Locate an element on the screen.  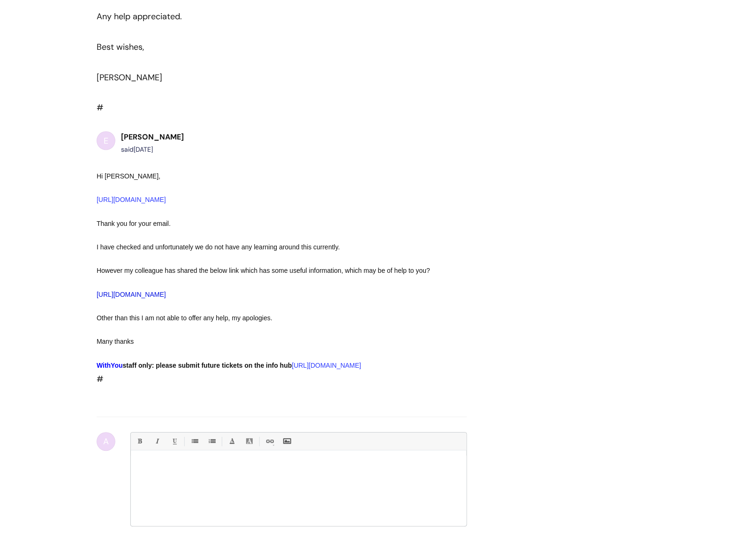
span: WithYou is located at coordinates (110, 365).